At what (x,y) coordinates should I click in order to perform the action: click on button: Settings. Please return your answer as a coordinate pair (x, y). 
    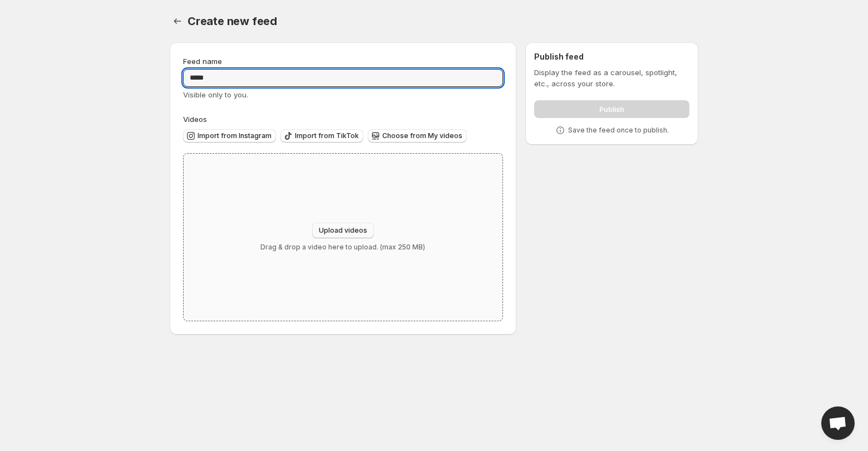
    Looking at the image, I should click on (178, 21).